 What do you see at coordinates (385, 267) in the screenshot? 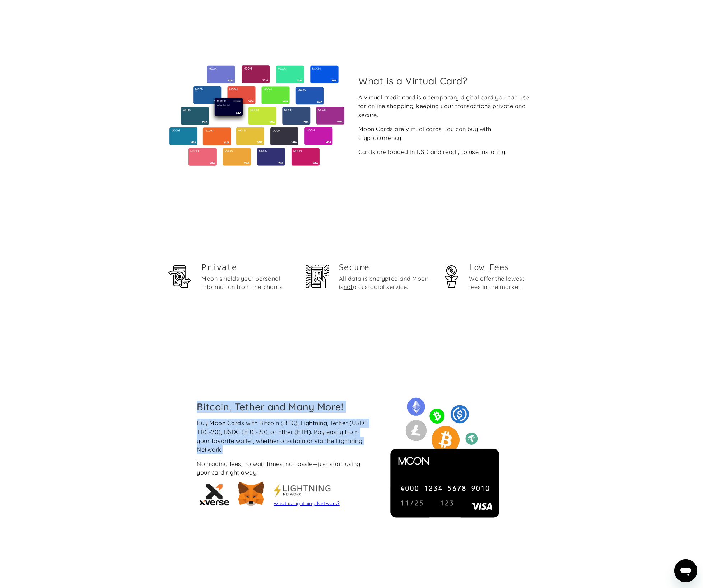
I see `h2: Secure` at bounding box center [385, 267].